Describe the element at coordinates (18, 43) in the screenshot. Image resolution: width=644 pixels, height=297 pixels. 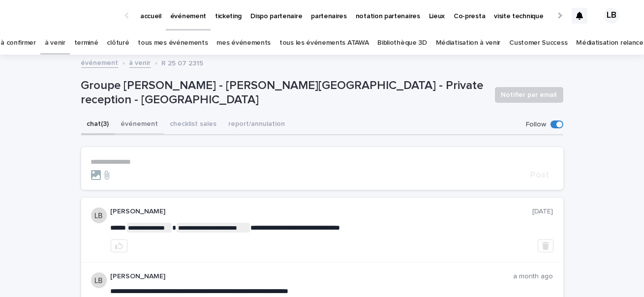
I see `a: à confirmer` at that location.